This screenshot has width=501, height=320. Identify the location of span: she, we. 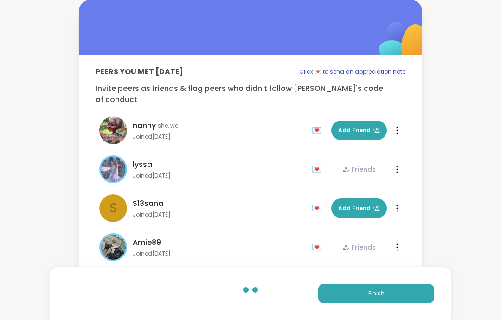
(168, 126).